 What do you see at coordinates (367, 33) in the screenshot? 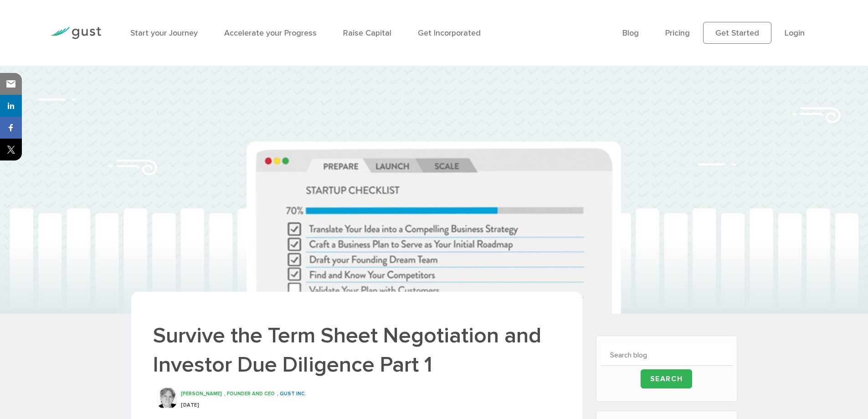
I see `a: Raise Capital` at bounding box center [367, 33].